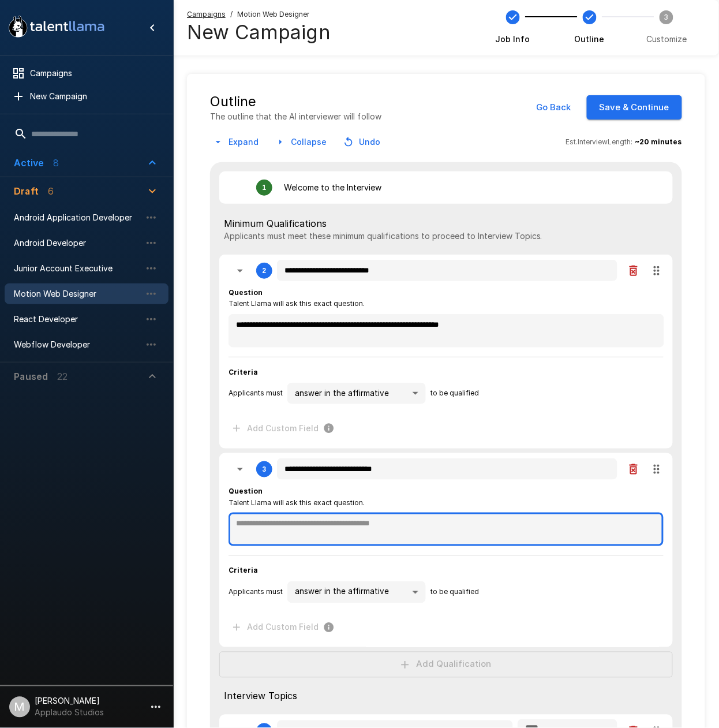 This screenshot has width=719, height=728. Describe the element at coordinates (264, 271) in the screenshot. I see `div: 2` at that location.